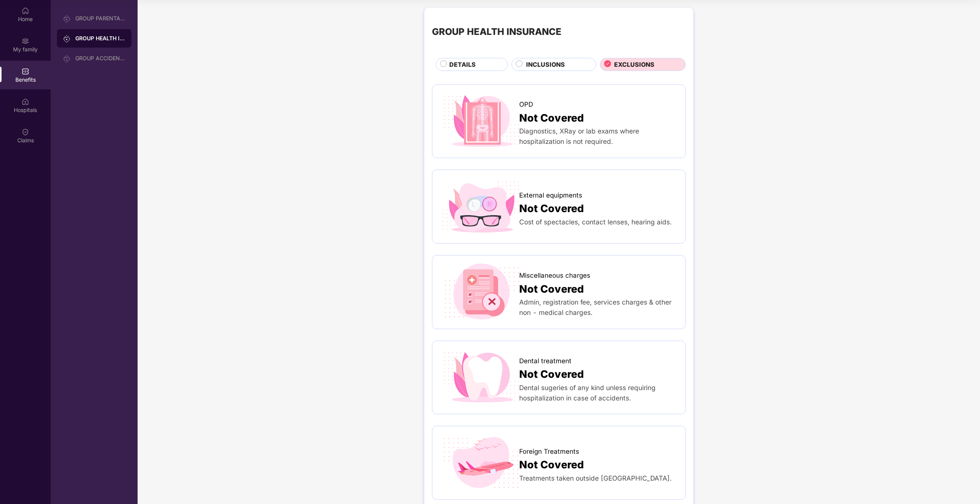 The height and width of the screenshot is (504, 980). What do you see at coordinates (549, 451) in the screenshot?
I see `span: Foreign Treatments` at bounding box center [549, 451].